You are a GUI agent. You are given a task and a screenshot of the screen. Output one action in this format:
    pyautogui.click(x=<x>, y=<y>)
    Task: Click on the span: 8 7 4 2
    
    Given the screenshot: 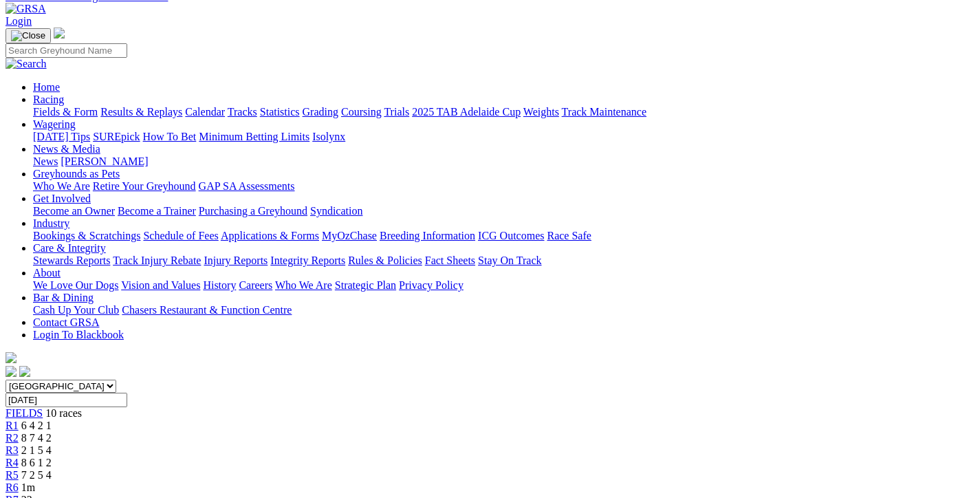 What is the action you would take?
    pyautogui.click(x=37, y=438)
    